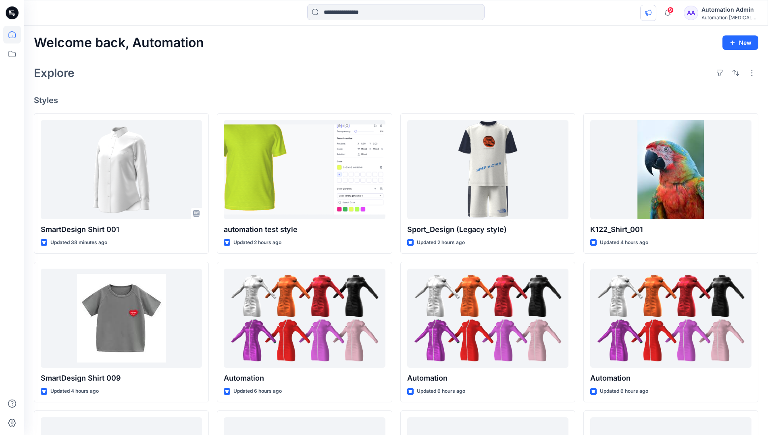 The image size is (768, 435). I want to click on a: SmartDesign Shirt 009, so click(121, 318).